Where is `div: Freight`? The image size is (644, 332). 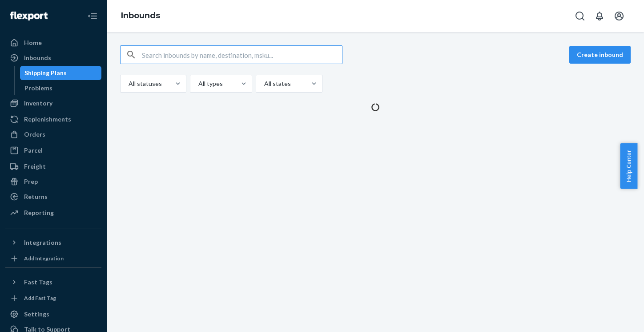 div: Freight is located at coordinates (34, 167).